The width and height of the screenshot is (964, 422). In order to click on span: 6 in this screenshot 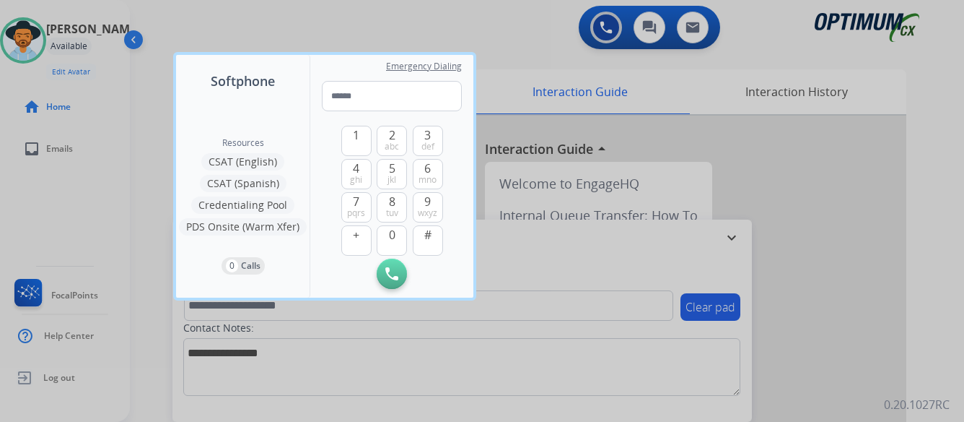, I will do `click(427, 168)`.